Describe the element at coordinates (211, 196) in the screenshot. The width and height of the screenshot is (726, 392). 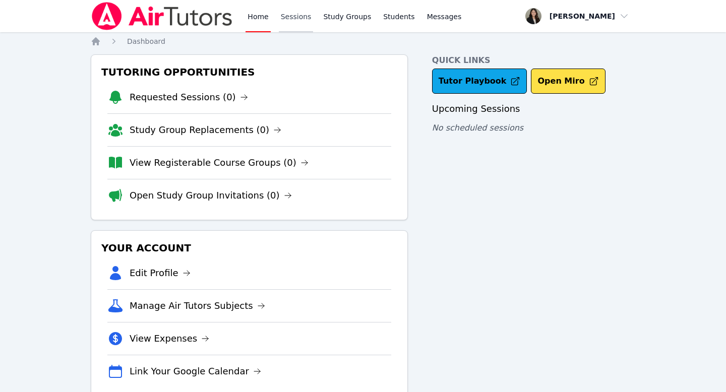
I see `a: Open Study Group Invitations (0)` at that location.